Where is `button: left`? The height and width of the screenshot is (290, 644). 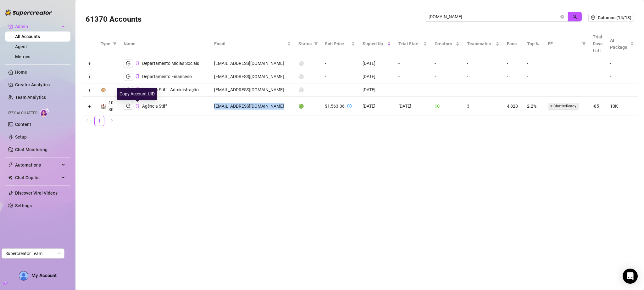 button: left is located at coordinates (87, 121).